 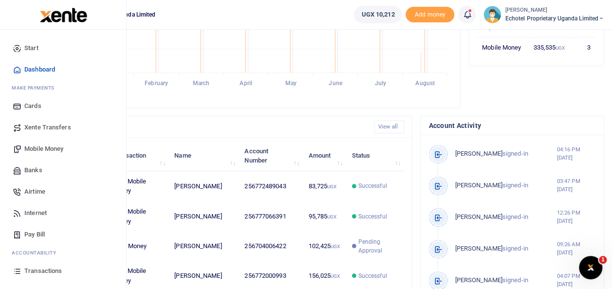 I want to click on a: View all, so click(x=389, y=127).